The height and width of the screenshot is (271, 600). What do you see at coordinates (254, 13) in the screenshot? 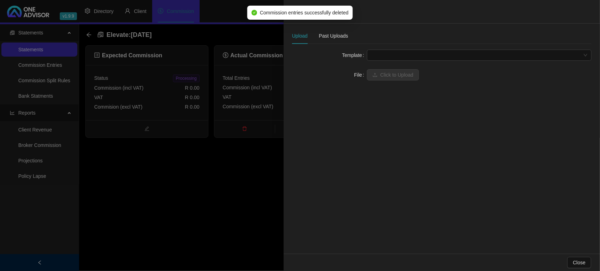
I see `span: check-circle` at bounding box center [254, 13].